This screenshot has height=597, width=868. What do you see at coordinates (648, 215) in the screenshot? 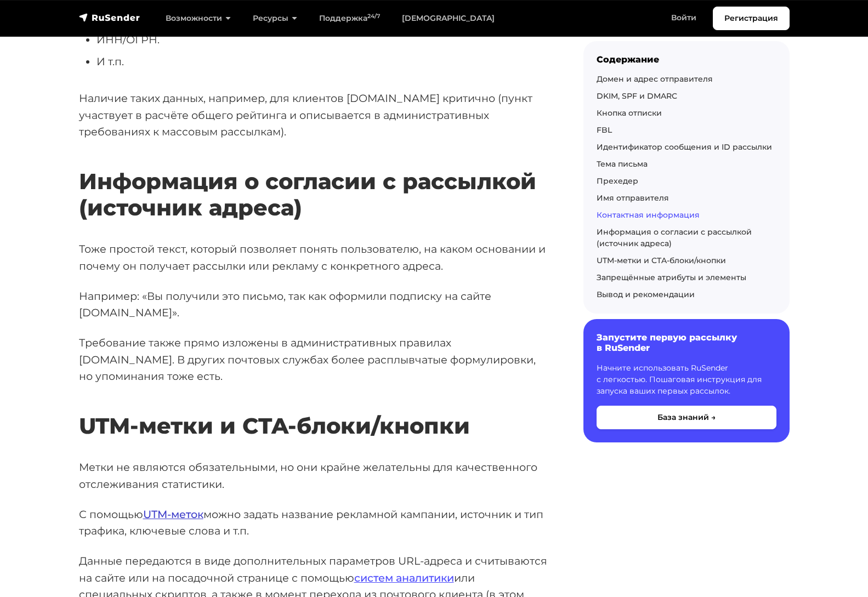
I see `a: Контактная информация` at bounding box center [648, 215].